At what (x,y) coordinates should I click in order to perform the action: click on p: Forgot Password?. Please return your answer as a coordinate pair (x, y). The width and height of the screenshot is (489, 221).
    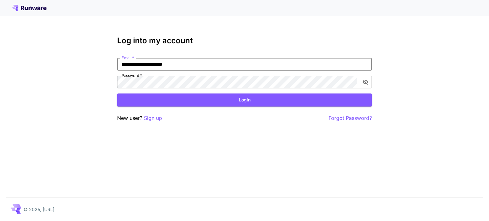
    Looking at the image, I should click on (350, 118).